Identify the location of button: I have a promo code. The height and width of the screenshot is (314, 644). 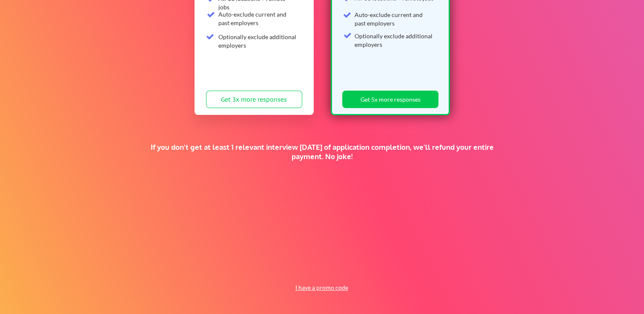
(321, 288).